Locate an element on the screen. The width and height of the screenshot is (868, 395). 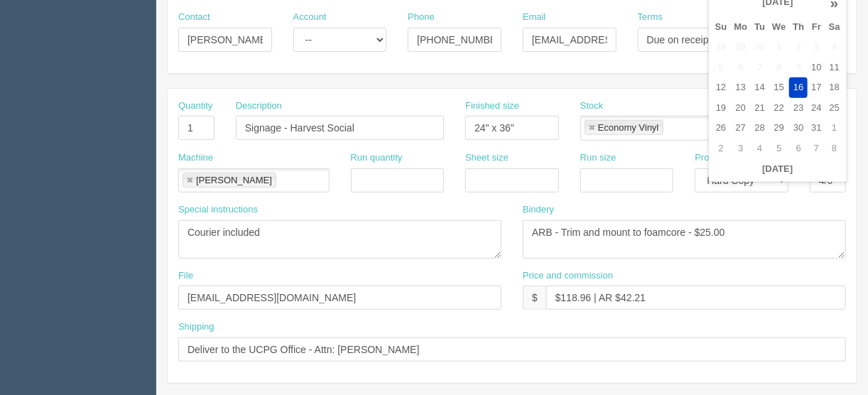
td: 23 is located at coordinates (799, 108).